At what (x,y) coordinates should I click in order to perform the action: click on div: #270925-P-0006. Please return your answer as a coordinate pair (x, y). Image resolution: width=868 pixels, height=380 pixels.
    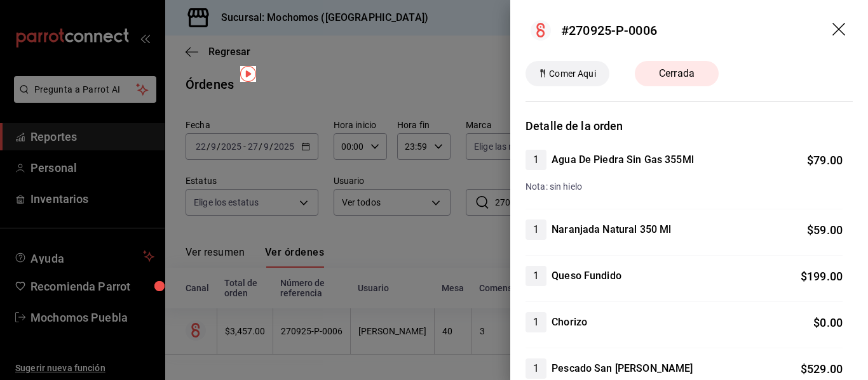
    Looking at the image, I should click on (608, 30).